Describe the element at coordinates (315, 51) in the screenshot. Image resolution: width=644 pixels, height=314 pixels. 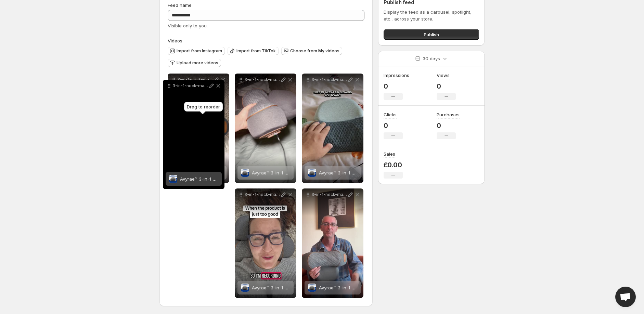
I see `span: Choose from My videos` at that location.